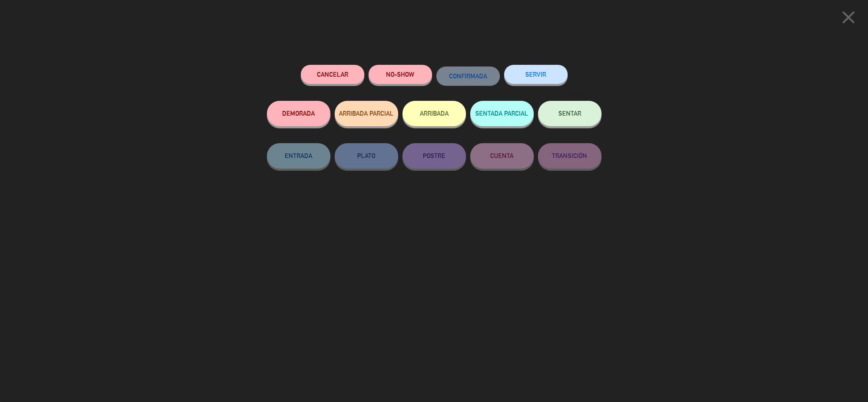 The height and width of the screenshot is (402, 868). Describe the element at coordinates (570, 114) in the screenshot. I see `button: SENTAR` at that location.